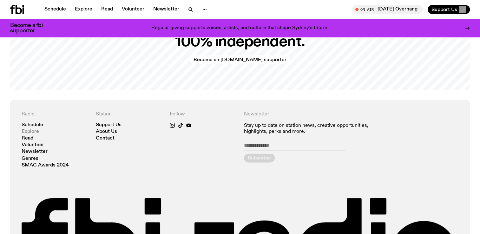 The image size is (480, 234). What do you see at coordinates (55, 114) in the screenshot?
I see `h4: Radio` at bounding box center [55, 114].